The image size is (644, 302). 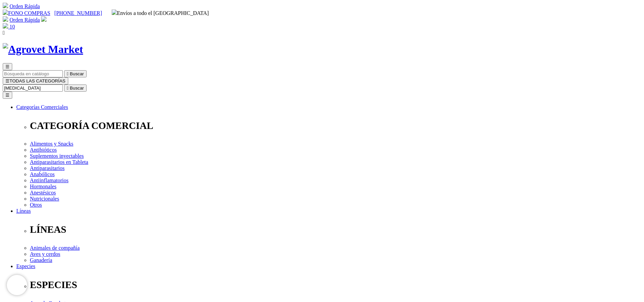 What do you see at coordinates (59, 162) in the screenshot?
I see `span: Antiparasitarios en Tableta` at bounding box center [59, 162].